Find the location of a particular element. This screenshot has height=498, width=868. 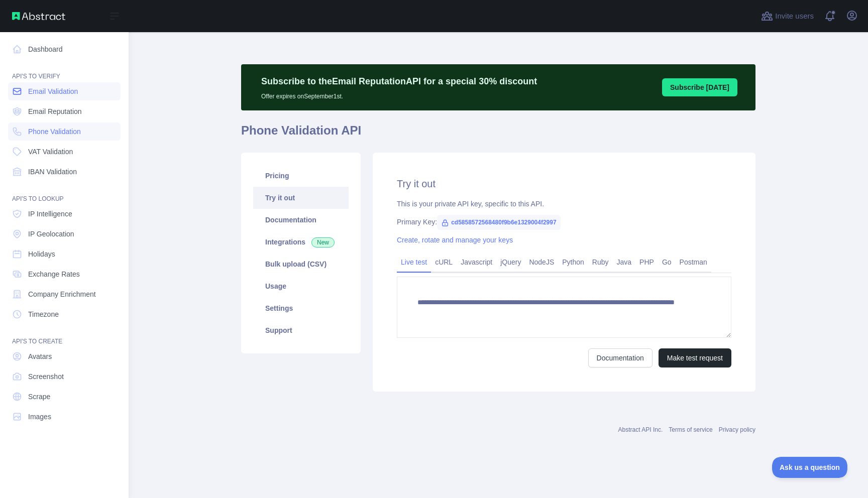

p: Subscribe to the Email Reputation API for a special 30 % discount is located at coordinates (398, 81).